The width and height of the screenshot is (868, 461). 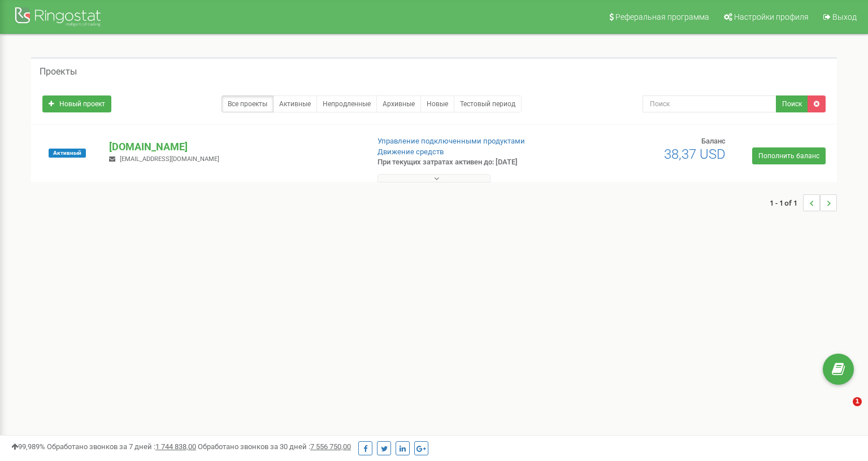 I want to click on a: Пополнить баланс, so click(x=789, y=156).